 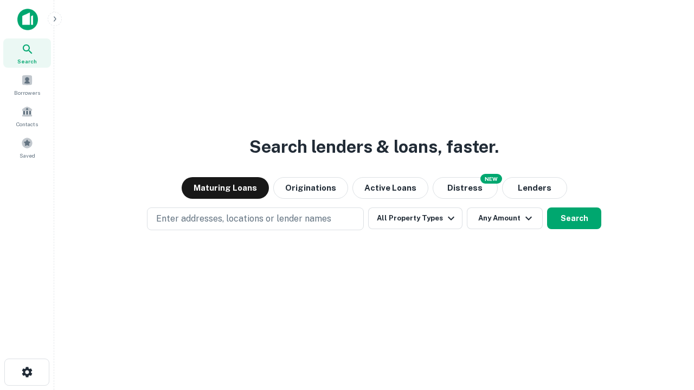 What do you see at coordinates (574, 218) in the screenshot?
I see `button: Search` at bounding box center [574, 218].